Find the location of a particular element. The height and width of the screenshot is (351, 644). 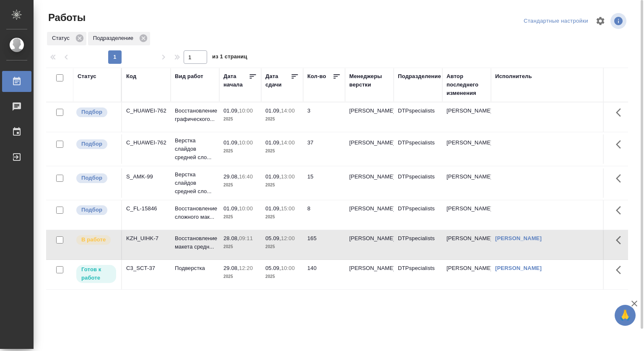

p: Восстановление сложного мак... is located at coordinates (195, 213).